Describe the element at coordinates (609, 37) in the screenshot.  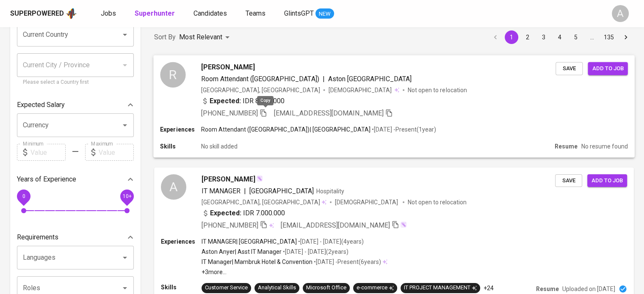
I see `button: Go to page 135` at that location.